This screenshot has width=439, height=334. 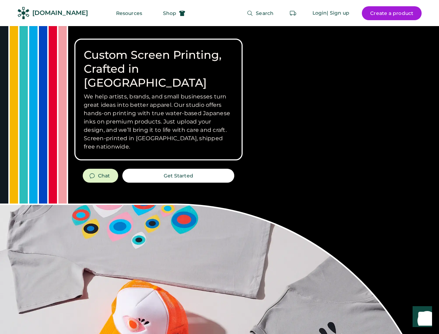 What do you see at coordinates (100, 176) in the screenshot?
I see `button: Chat` at bounding box center [100, 176].